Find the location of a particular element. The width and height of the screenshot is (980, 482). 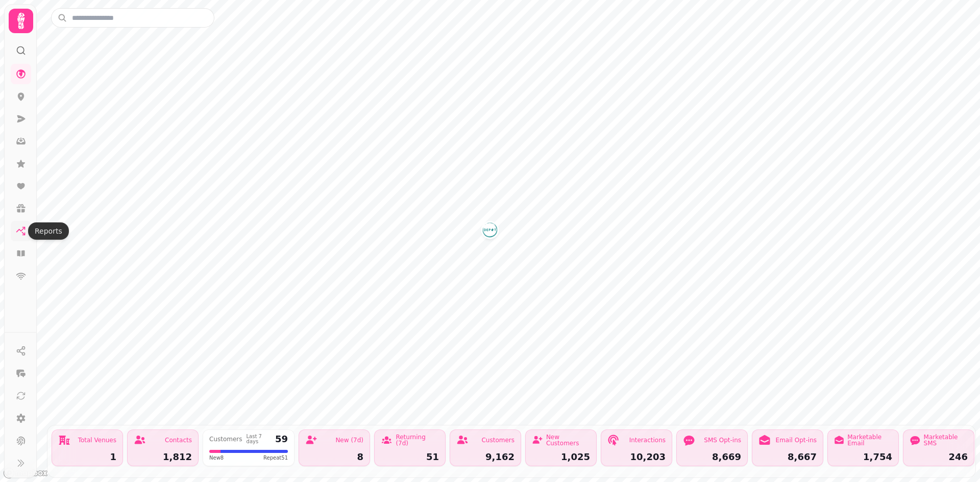

div: 1,812 is located at coordinates (163, 457).